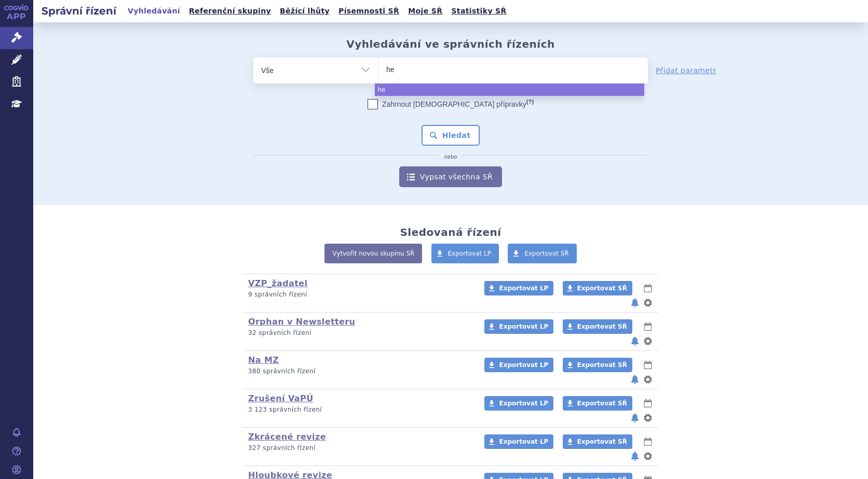 This screenshot has width=868, height=479. What do you see at coordinates (451, 44) in the screenshot?
I see `h2: Vyhledávání ve správních řízeních` at bounding box center [451, 44].